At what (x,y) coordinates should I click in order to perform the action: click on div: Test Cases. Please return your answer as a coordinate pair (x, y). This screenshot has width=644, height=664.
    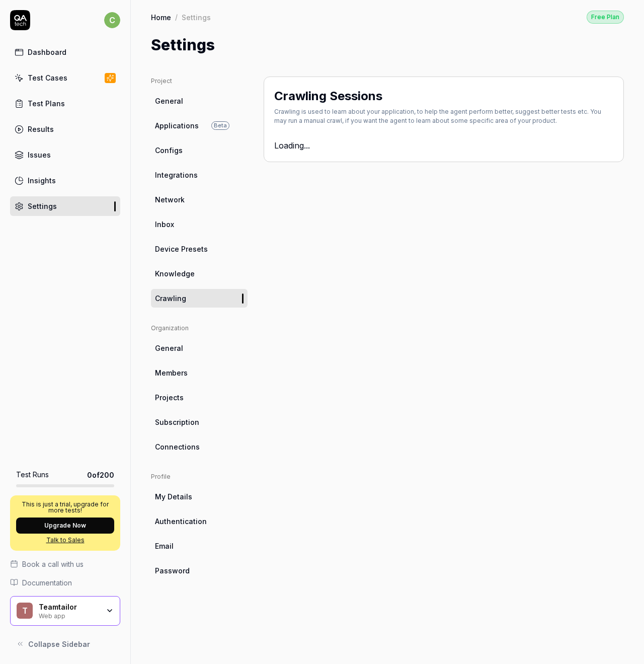
    Looking at the image, I should click on (48, 77).